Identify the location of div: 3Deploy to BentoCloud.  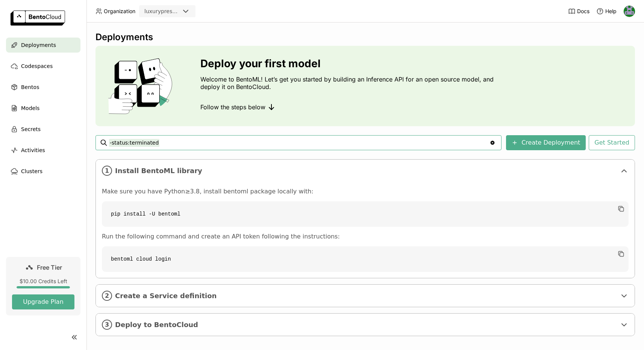
(365, 325).